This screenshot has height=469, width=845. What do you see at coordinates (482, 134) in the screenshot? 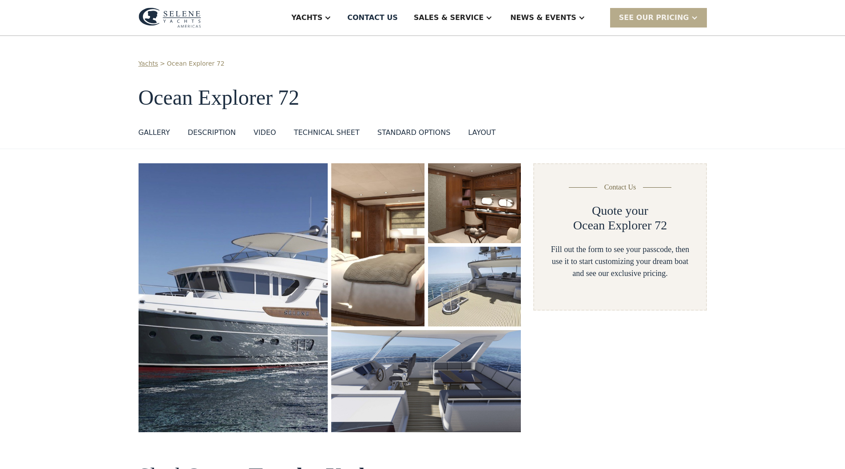
I see `a: layout` at bounding box center [482, 134].